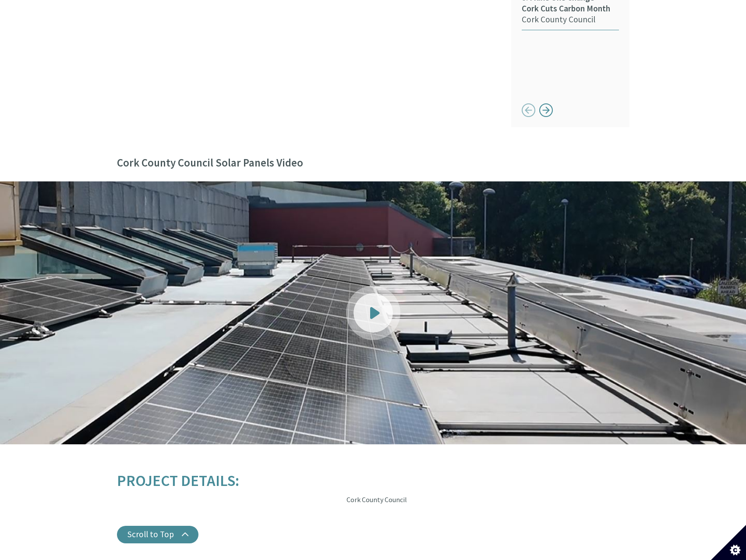 The width and height of the screenshot is (746, 560). I want to click on button: Set cookie preferences, so click(729, 543).